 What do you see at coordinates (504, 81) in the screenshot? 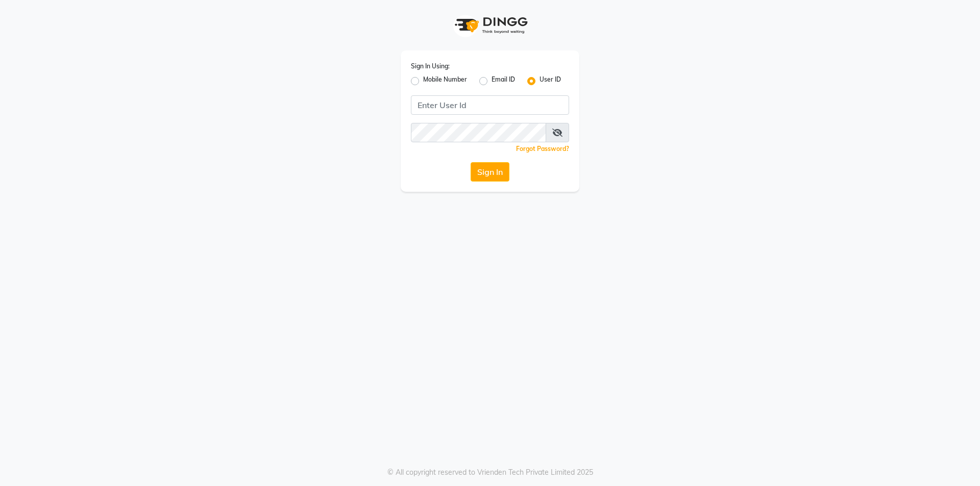
I see `label: Email ID` at bounding box center [504, 81].